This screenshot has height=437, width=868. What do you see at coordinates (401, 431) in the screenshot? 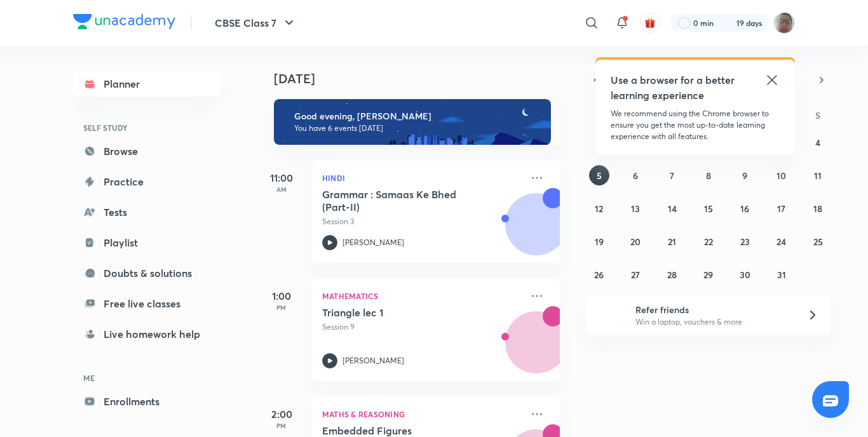
I see `h5: Embedded Figures` at bounding box center [401, 431].